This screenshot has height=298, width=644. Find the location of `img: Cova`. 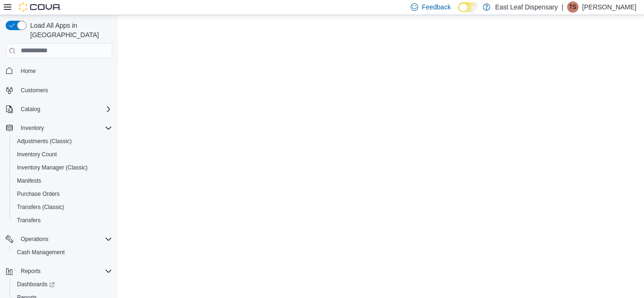

img: Cova is located at coordinates (40, 7).